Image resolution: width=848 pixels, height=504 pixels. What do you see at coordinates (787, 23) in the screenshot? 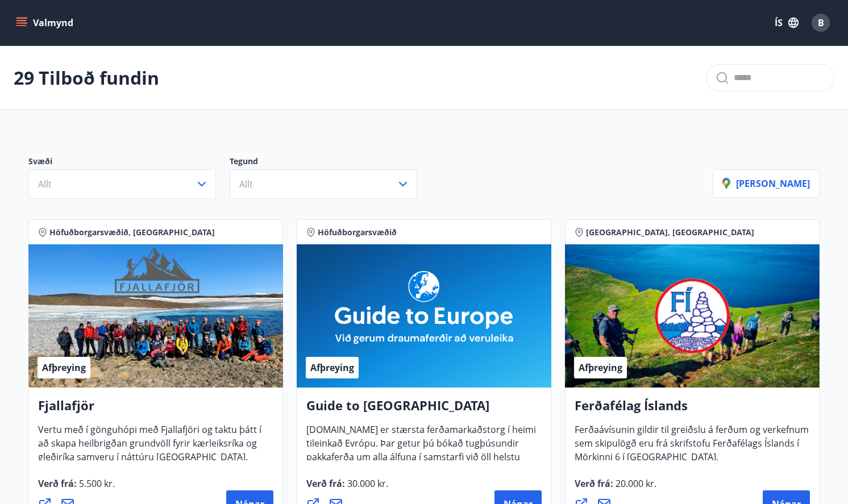
I see `button: ÍS` at bounding box center [787, 23].